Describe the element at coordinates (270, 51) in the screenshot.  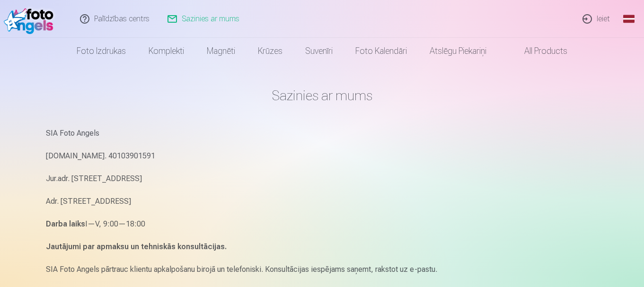
I see `a: Krūzes` at that location.